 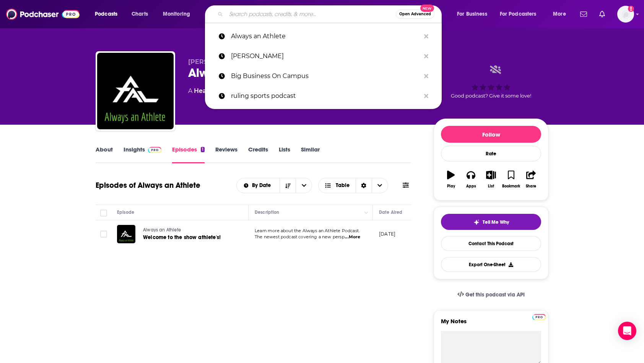 What do you see at coordinates (104, 234) in the screenshot?
I see `span: Toggle select row` at bounding box center [104, 234].